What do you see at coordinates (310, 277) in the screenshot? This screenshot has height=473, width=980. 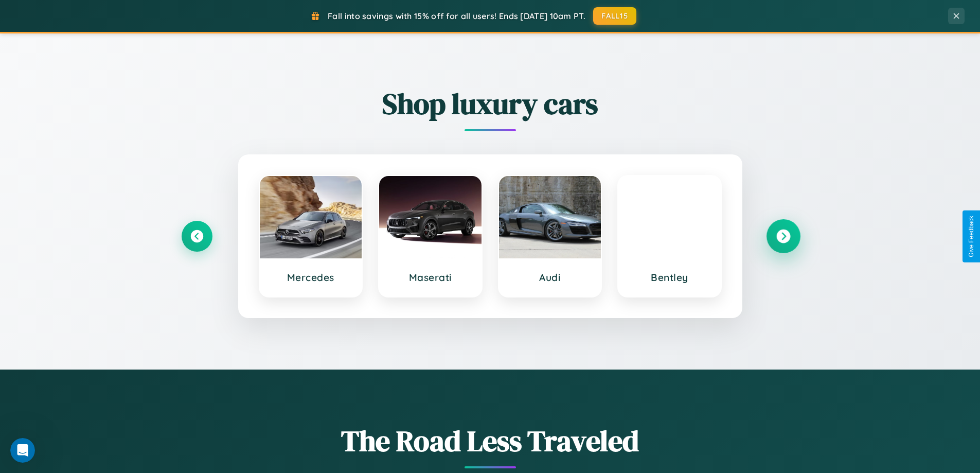 I see `h3: Mercedes` at bounding box center [310, 277].